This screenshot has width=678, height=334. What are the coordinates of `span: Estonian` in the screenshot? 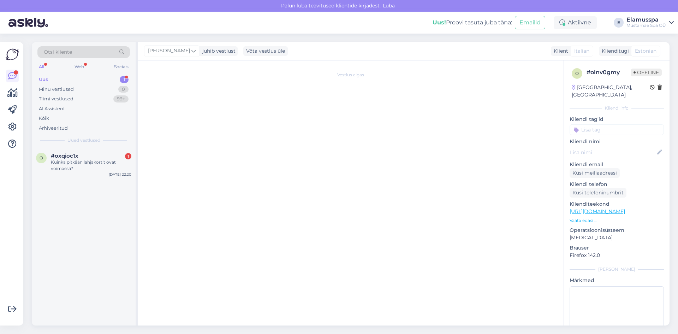 It's located at (646, 51).